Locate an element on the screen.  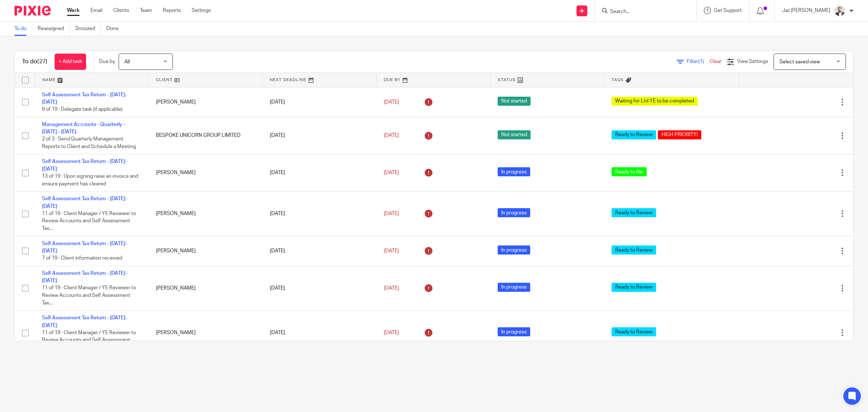
img: 48292-0008-compressed%20square.jpg is located at coordinates (839, 11).